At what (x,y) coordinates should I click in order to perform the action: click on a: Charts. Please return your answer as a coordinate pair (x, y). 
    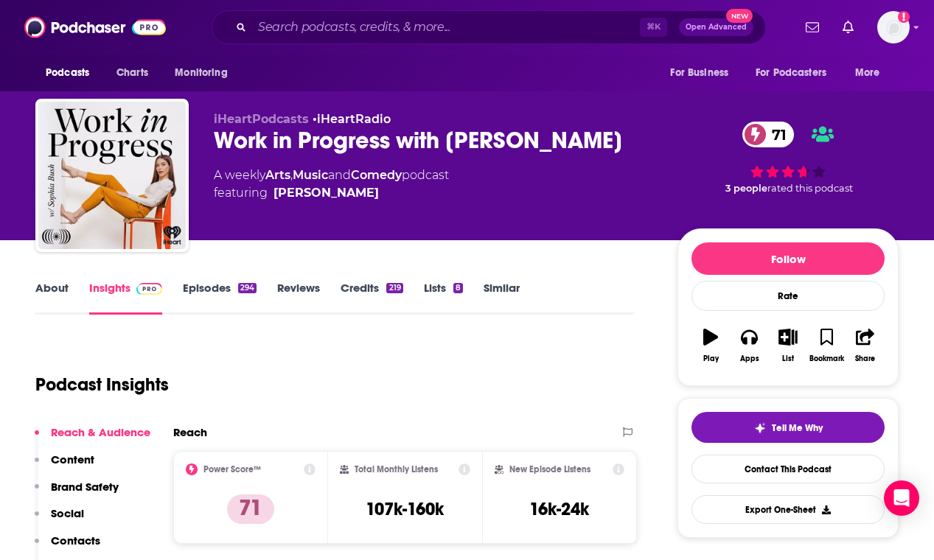
    Looking at the image, I should click on (132, 73).